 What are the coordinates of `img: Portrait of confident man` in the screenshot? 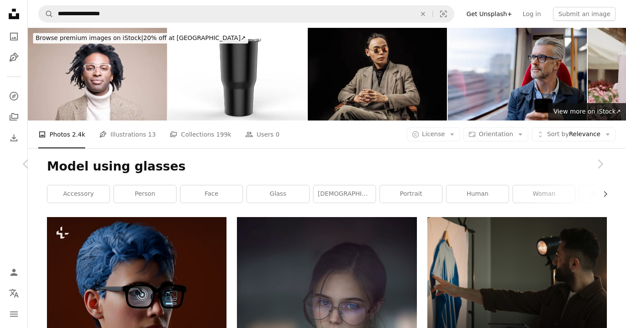 It's located at (97, 74).